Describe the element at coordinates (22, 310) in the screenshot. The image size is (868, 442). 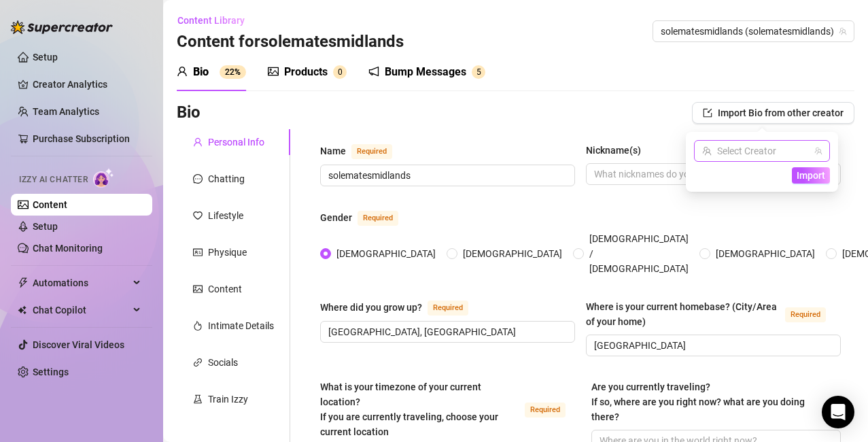
I see `img: Chat Copilot` at that location.